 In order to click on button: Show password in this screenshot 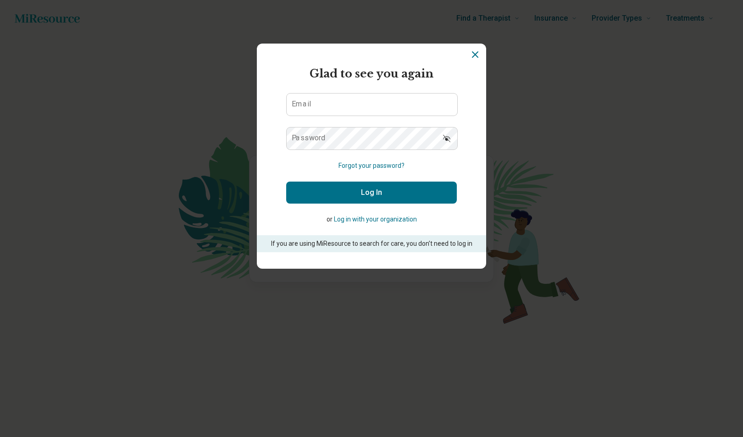, I will do `click(446, 138)`.